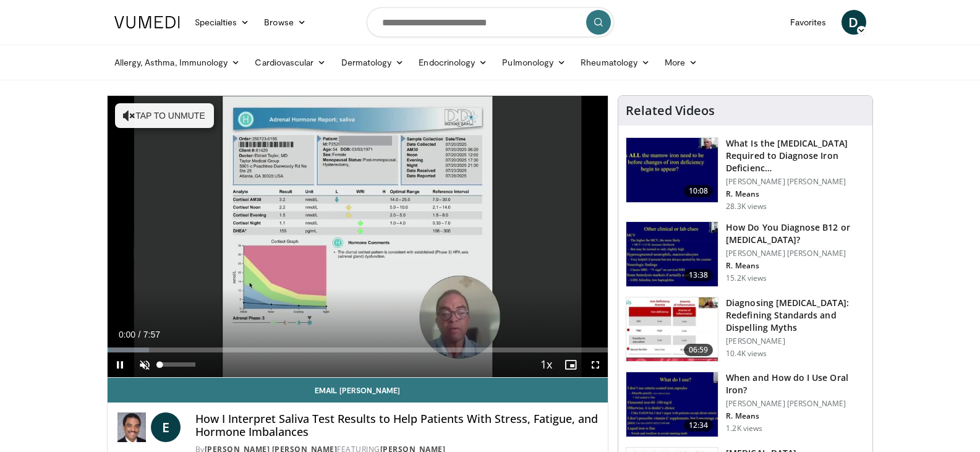 This screenshot has width=980, height=452. Describe the element at coordinates (358, 237) in the screenshot. I see `video-js: Video Player` at that location.